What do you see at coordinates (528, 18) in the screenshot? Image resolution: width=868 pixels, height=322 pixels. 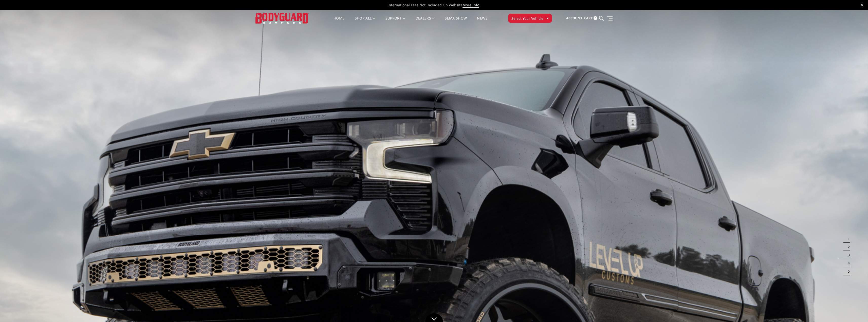 I see `span: Select Your Vehicle` at bounding box center [528, 18].